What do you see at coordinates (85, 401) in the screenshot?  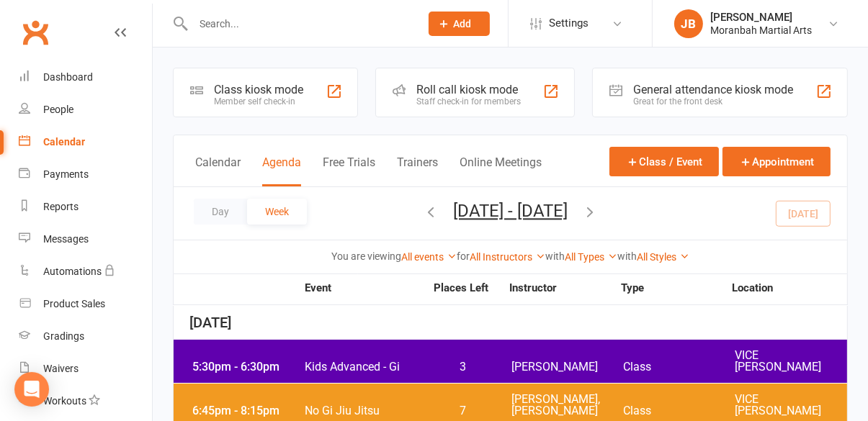 I see `a: Workouts` at bounding box center [85, 401].